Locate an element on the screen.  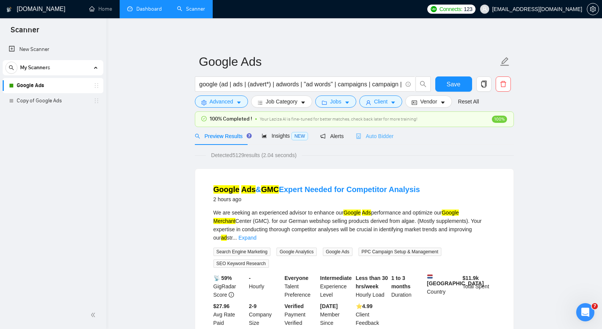
span: PPC Campaign Setup & Management is located at coordinates (400, 252).